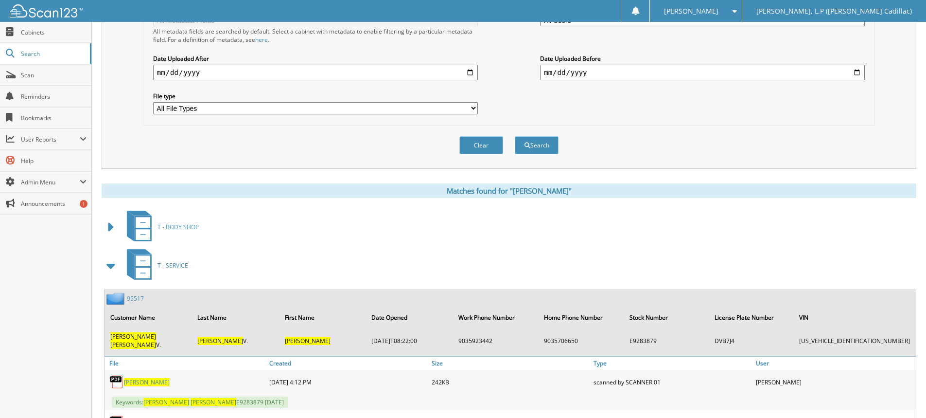 This screenshot has width=926, height=418. Describe the element at coordinates (178, 227) in the screenshot. I see `span: T - BODY SHOP` at that location.